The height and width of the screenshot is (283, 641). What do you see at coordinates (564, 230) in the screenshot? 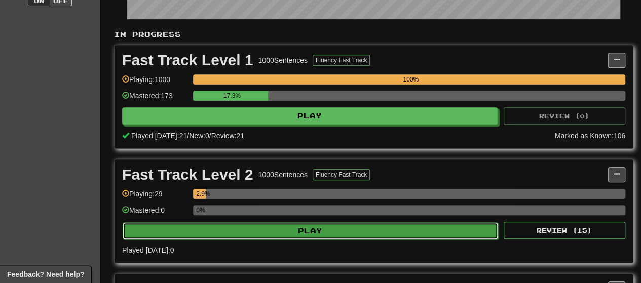
I see `button: Review (15)` at bounding box center [564, 230].